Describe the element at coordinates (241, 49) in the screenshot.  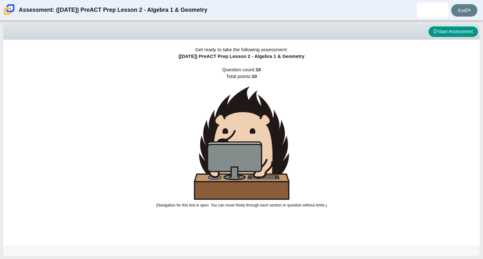
I see `span: Get ready to take the following assessment:` at that location.